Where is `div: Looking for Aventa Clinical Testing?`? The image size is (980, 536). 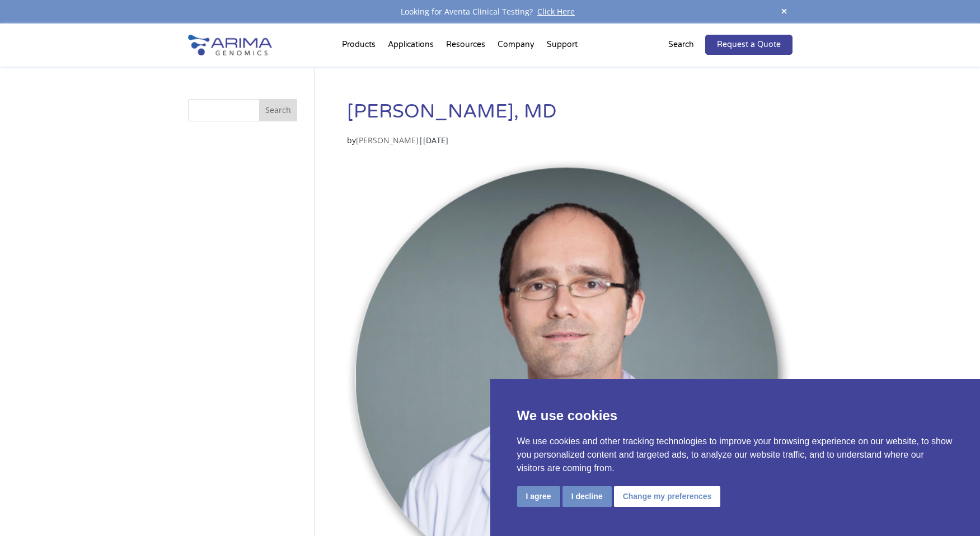 div: Looking for Aventa Clinical Testing? is located at coordinates (490, 11).